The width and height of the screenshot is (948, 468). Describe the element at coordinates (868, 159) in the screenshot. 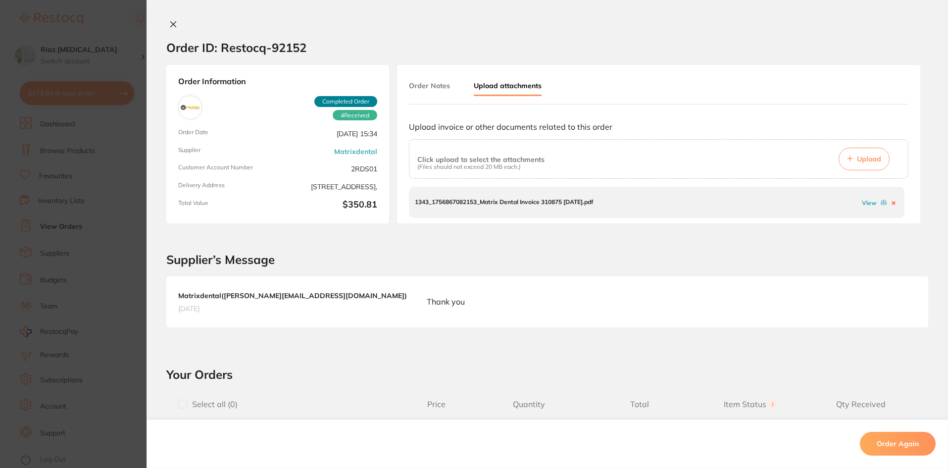

I see `span: Upload` at that location.